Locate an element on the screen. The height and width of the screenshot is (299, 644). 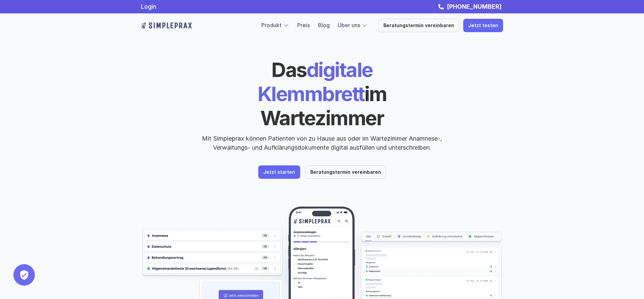
a: Produkt is located at coordinates (271, 25).